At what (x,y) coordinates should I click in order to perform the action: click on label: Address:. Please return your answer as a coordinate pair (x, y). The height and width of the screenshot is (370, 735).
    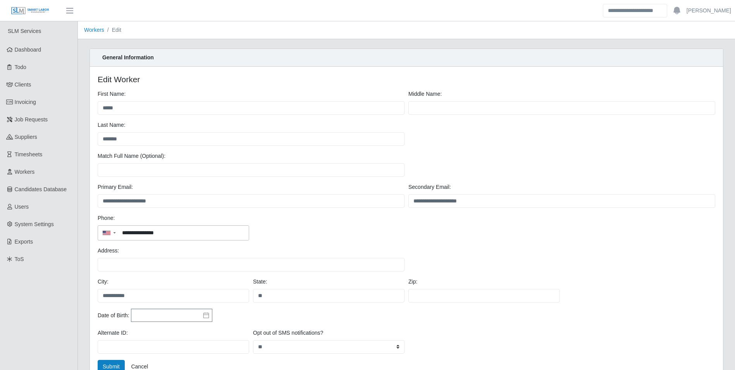
    Looking at the image, I should click on (108, 250).